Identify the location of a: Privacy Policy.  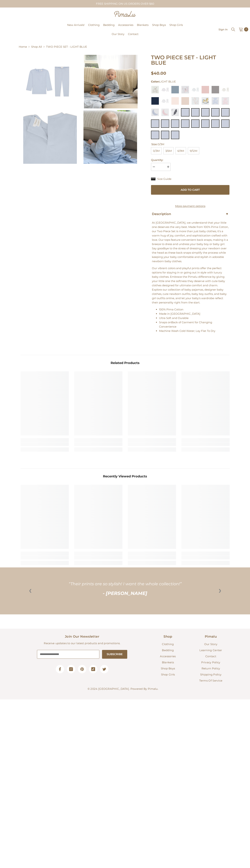
(211, 663).